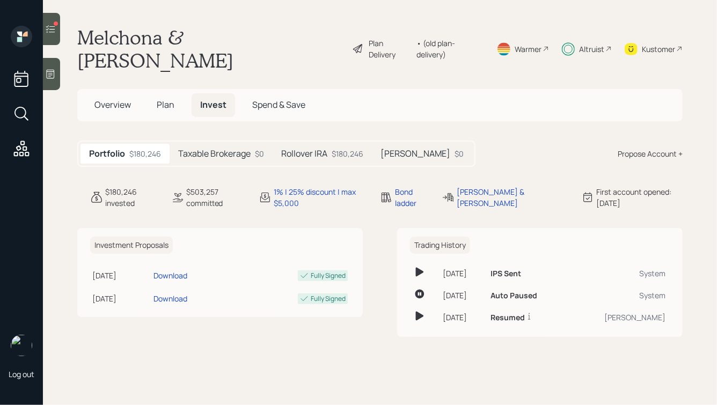 This screenshot has height=405, width=717. What do you see at coordinates (659, 49) in the screenshot?
I see `div: Kustomer` at bounding box center [659, 49].